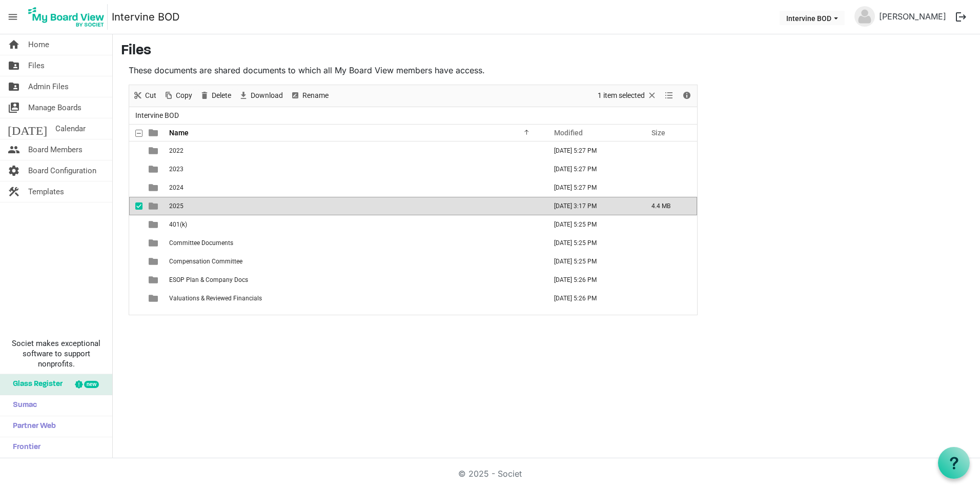 This screenshot has width=980, height=489. What do you see at coordinates (205, 261) in the screenshot?
I see `span: Compensation Committee` at bounding box center [205, 261].